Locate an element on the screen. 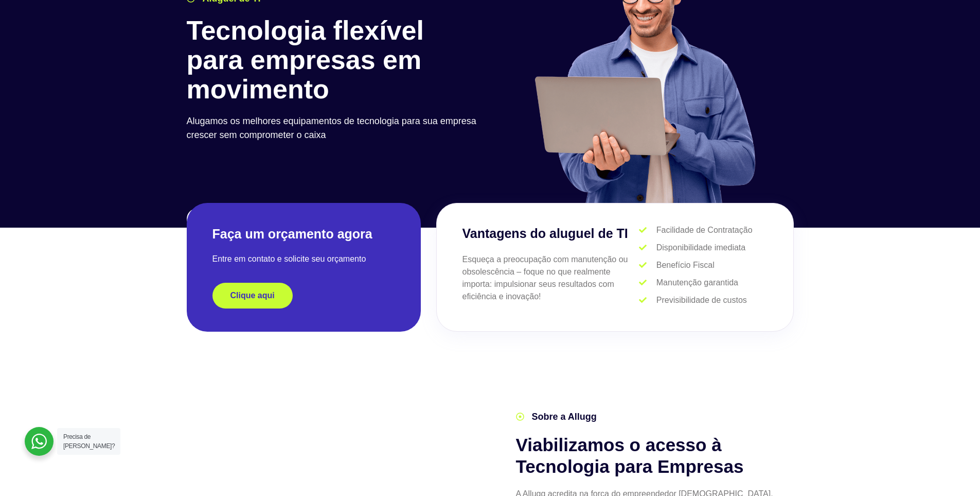 This screenshot has height=496, width=980. span: Disponibilidade imediata is located at coordinates (700, 248).